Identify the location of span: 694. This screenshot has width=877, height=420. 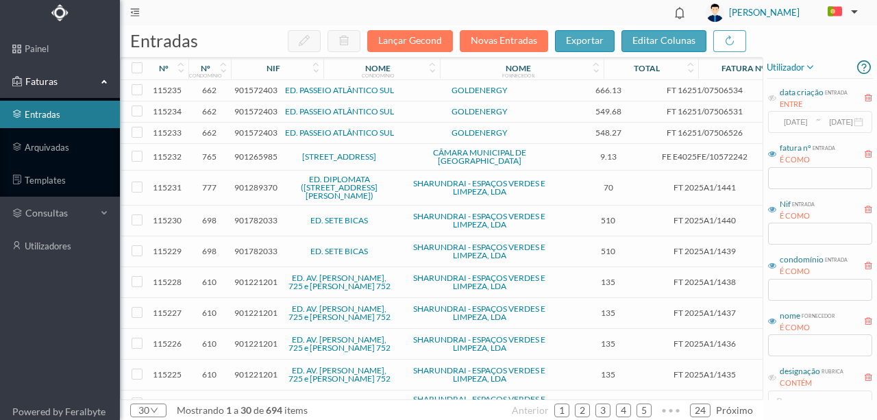
(274, 410).